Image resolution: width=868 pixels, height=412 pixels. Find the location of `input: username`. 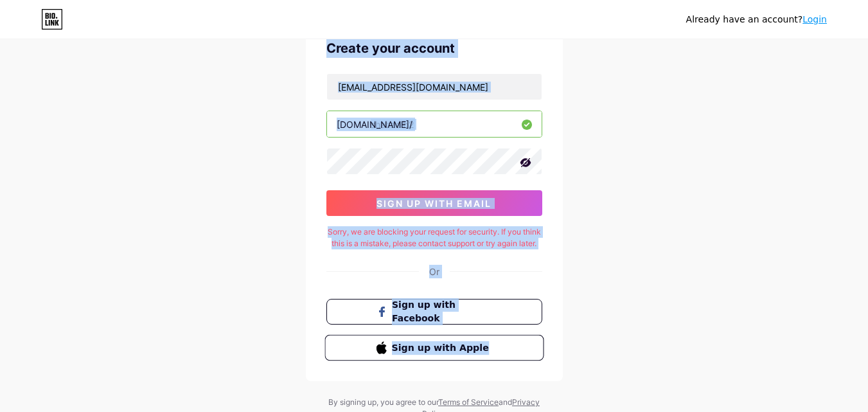

input: username is located at coordinates (434, 124).